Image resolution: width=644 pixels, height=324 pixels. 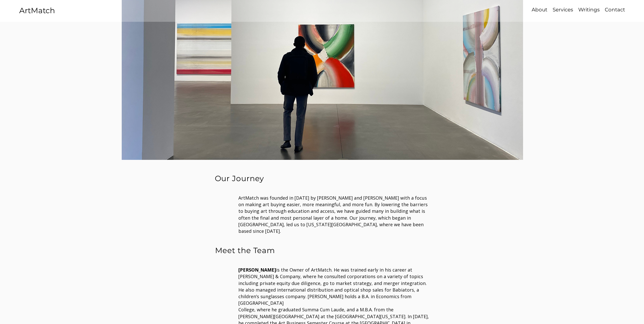 I want to click on p: Services, so click(x=563, y=10).